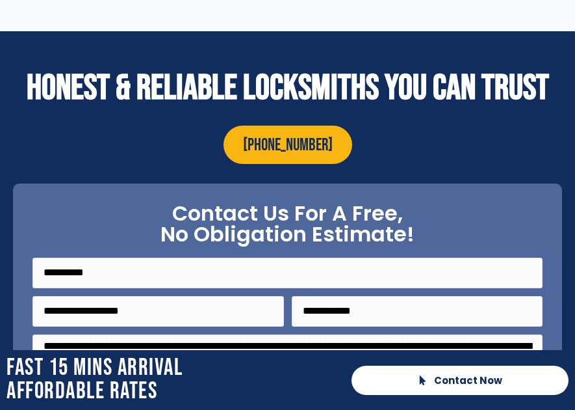 This screenshot has width=575, height=410. I want to click on h2: Contact Us For A Free, No Obligation Estimate!, so click(287, 224).